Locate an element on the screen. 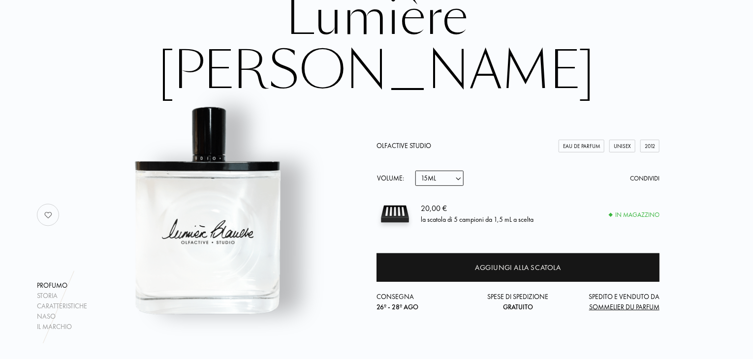 The image size is (753, 359). div: la scatola di 5 campioni da 1,5 mL a scelta is located at coordinates (477, 220).